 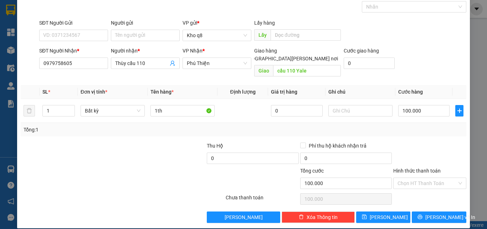 I want to click on span: VP Nhận, so click(x=193, y=51).